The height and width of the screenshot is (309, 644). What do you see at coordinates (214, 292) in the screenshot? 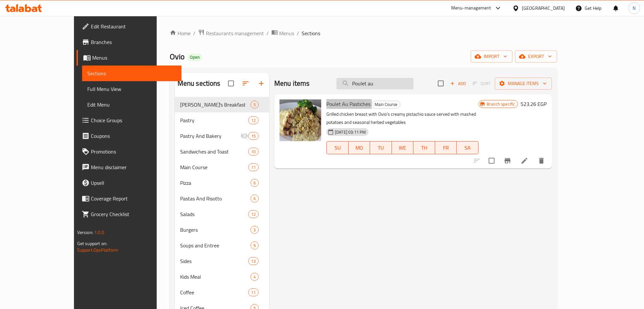
I see `span: Coffee` at bounding box center [214, 292].